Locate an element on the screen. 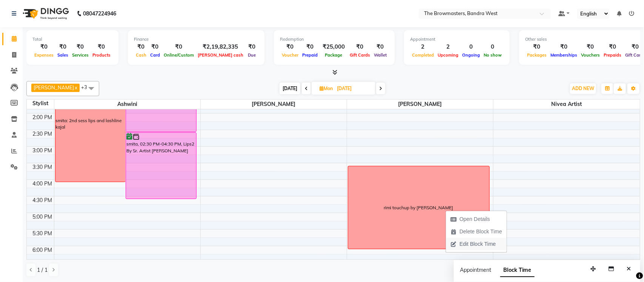 This screenshot has height=282, width=644. span: +3 is located at coordinates (87, 88).